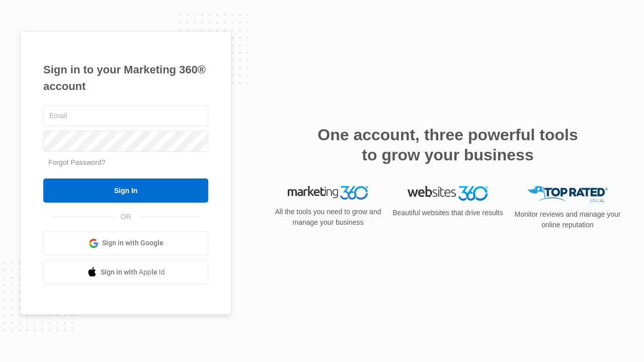 The height and width of the screenshot is (362, 644). What do you see at coordinates (329, 218) in the screenshot?
I see `p: All the tools you need to grow and manage your business` at bounding box center [329, 218].